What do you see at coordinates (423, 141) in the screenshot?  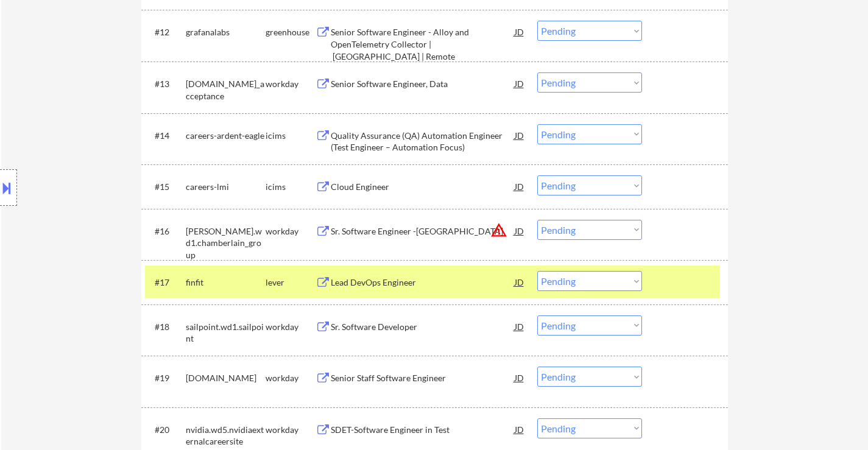 I see `div: Quality Assurance (QA) Automation Engineer (Test Engineer – Automation Focus)` at bounding box center [423, 141].